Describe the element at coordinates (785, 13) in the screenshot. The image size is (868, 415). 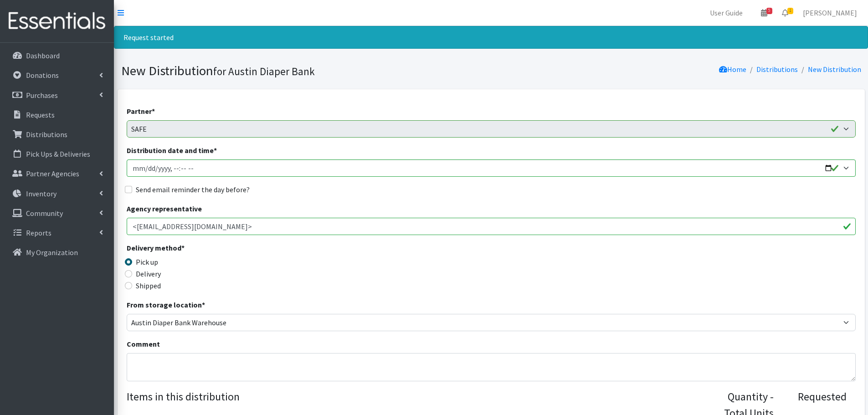
I see `a: 1` at that location.